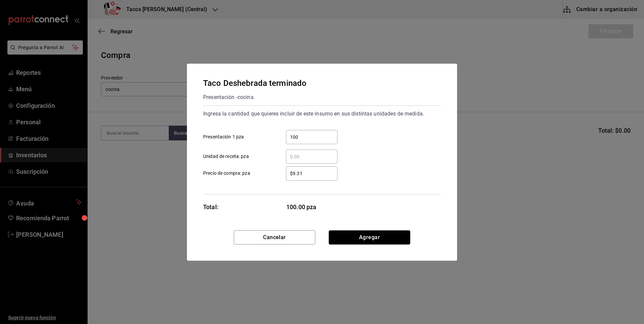 The image size is (644, 324). I want to click on div: Total:, so click(211, 207).